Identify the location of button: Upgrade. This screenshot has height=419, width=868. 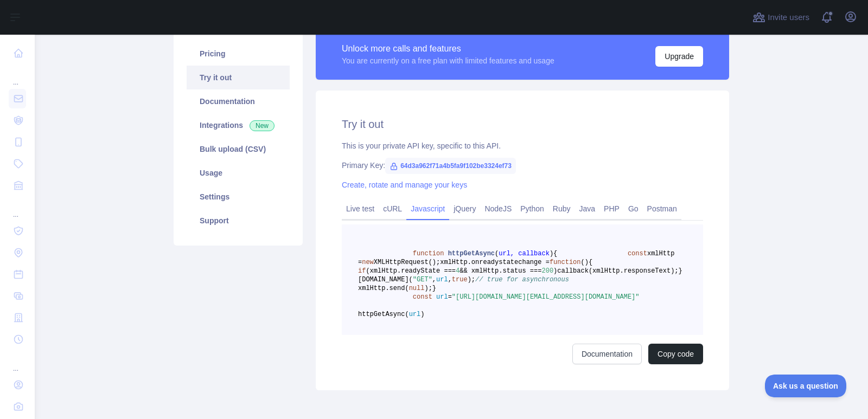
(679, 56).